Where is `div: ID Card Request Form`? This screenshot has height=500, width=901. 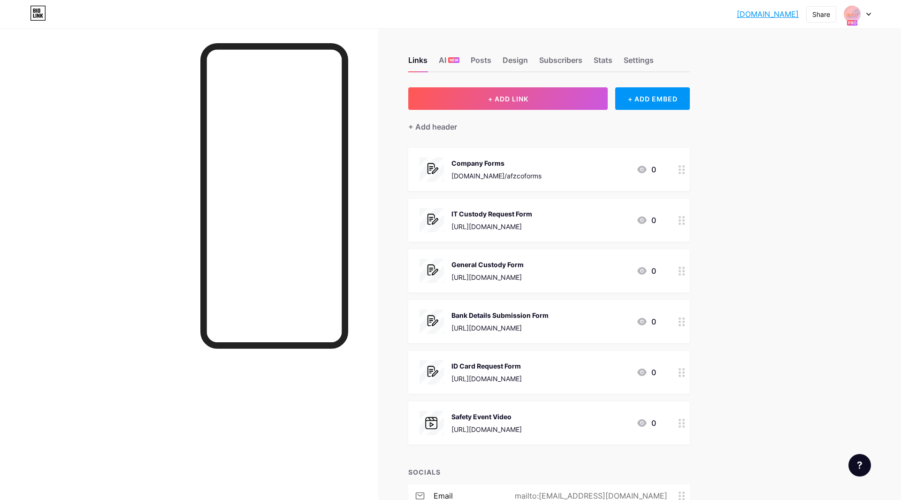 div: ID Card Request Form is located at coordinates (487, 366).